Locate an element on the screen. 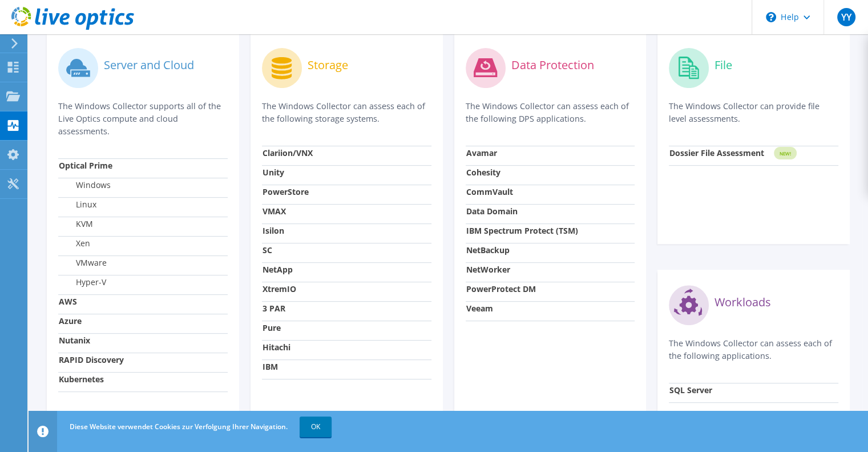  label: Windows is located at coordinates (85, 185).